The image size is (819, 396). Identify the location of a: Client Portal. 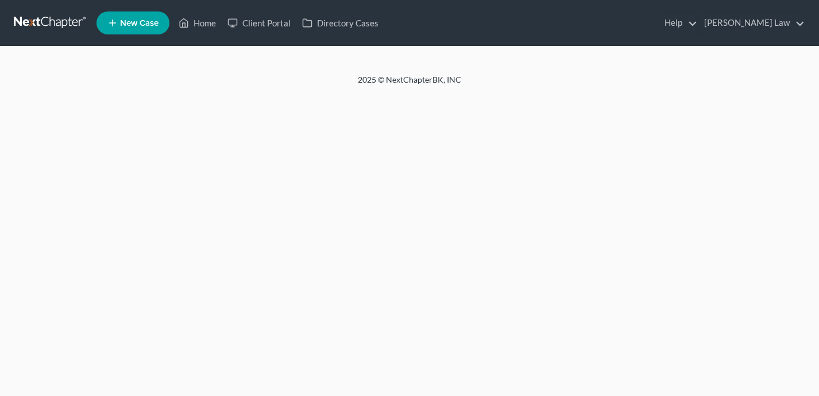
(259, 23).